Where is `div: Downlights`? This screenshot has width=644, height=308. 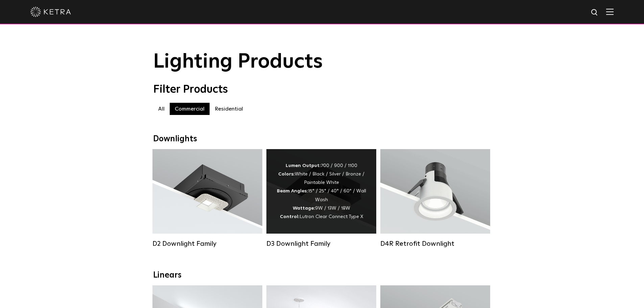 div: Downlights is located at coordinates (322, 138).